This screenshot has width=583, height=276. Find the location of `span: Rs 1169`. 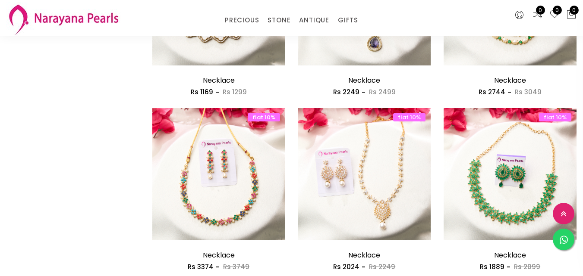

span: Rs 1169 is located at coordinates (202, 92).